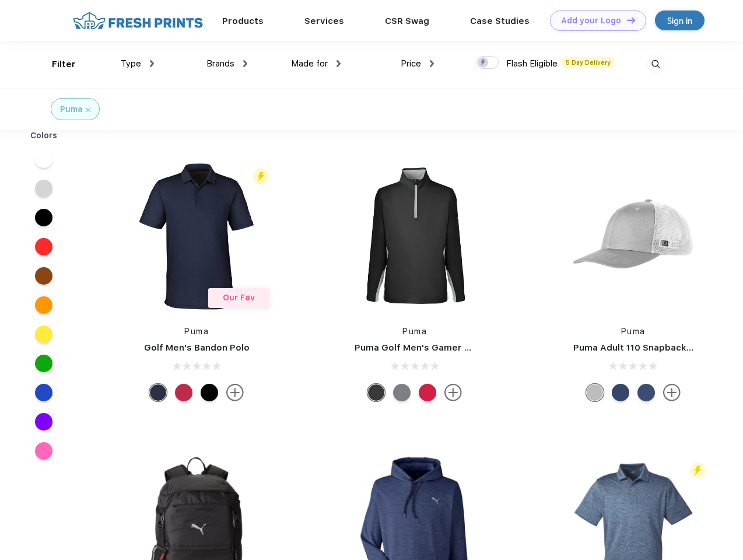  I want to click on div: Navy Blazer, so click(158, 392).